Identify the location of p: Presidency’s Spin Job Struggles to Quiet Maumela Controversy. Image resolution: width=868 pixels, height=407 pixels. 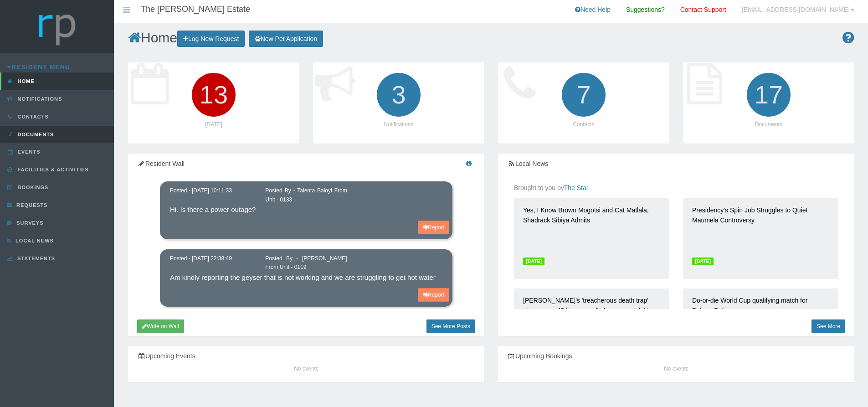
(760, 228).